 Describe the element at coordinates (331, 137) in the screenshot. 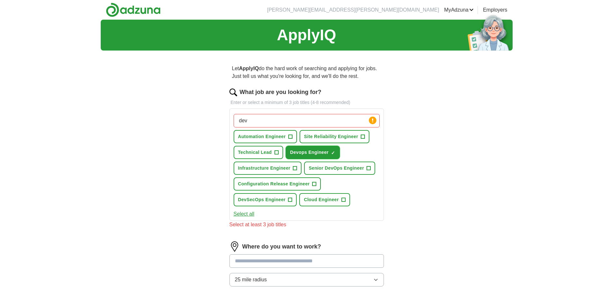

I see `span: Site Reliability Engineer` at that location.